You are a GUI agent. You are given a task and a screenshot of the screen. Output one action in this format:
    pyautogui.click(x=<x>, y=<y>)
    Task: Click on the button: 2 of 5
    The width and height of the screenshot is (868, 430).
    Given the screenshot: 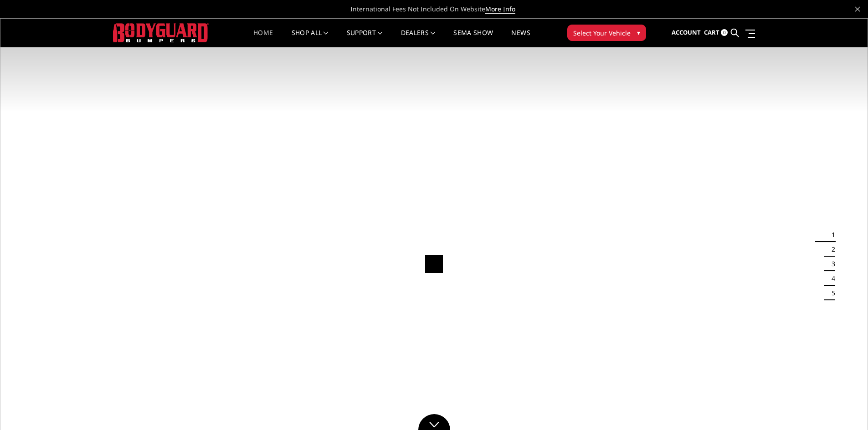 What is the action you would take?
    pyautogui.click(x=830, y=249)
    